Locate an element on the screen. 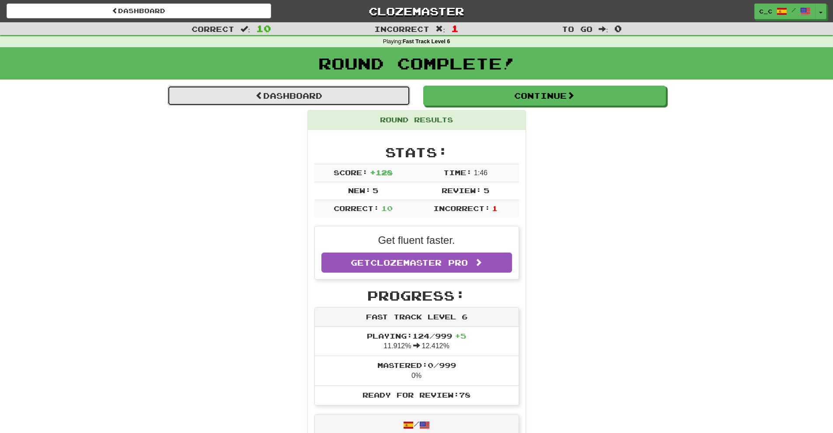 The width and height of the screenshot is (833, 433). span: Incorrect: is located at coordinates (462, 208).